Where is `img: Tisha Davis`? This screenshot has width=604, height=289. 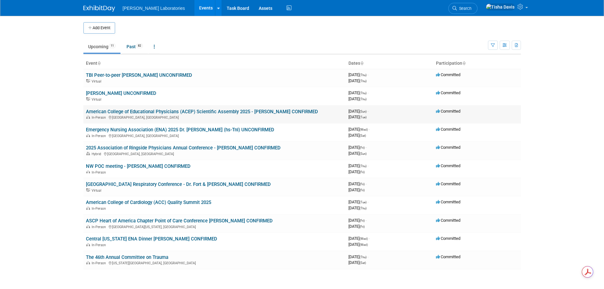 img: Tisha Davis is located at coordinates (501, 7).